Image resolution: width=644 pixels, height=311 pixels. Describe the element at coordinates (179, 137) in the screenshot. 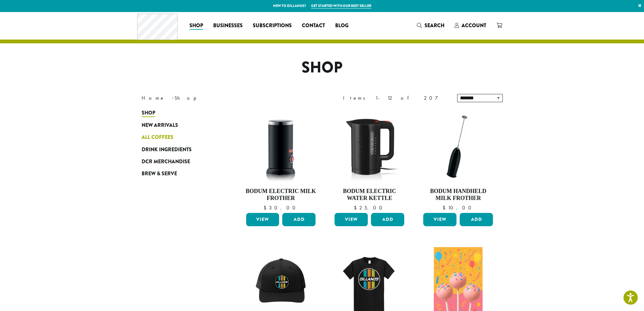

I see `a: All Coffees` at that location.